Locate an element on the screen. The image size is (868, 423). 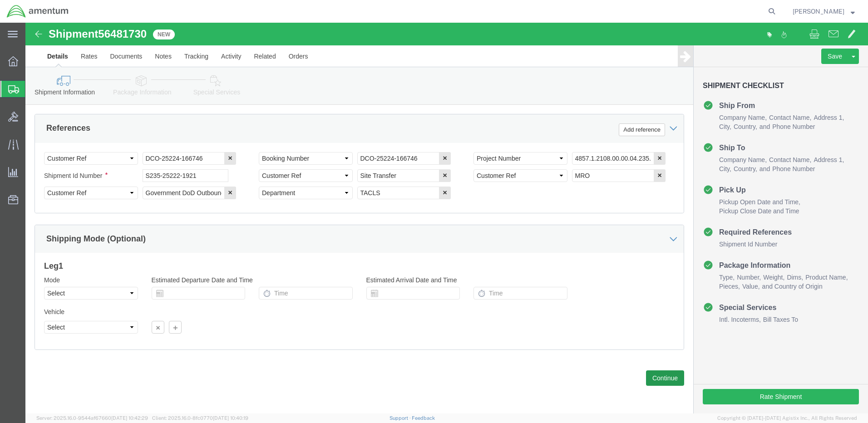
span: Brandon Moore is located at coordinates (818, 11).